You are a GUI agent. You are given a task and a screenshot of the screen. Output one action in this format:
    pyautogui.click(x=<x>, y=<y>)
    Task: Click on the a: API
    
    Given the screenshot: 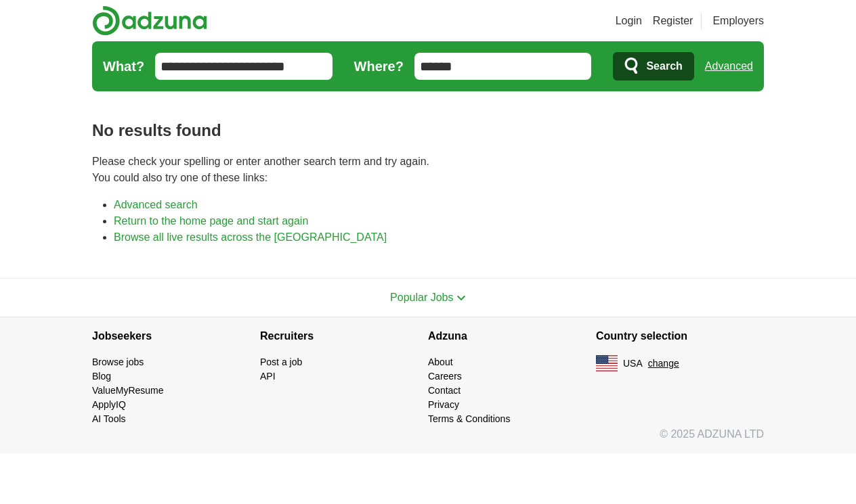 What is the action you would take?
    pyautogui.click(x=267, y=376)
    